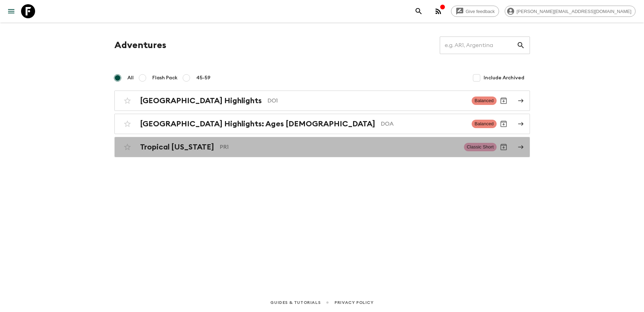 This screenshot has height=312, width=644. I want to click on p: DOA, so click(424, 124).